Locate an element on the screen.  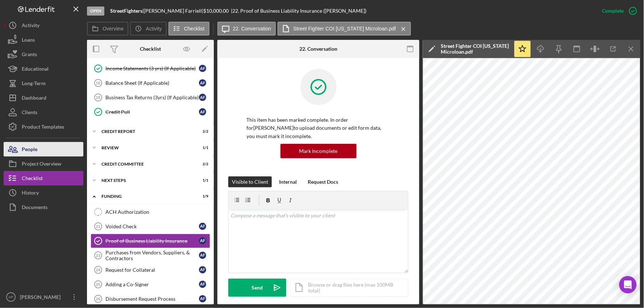
div: Complete is located at coordinates (613, 11).